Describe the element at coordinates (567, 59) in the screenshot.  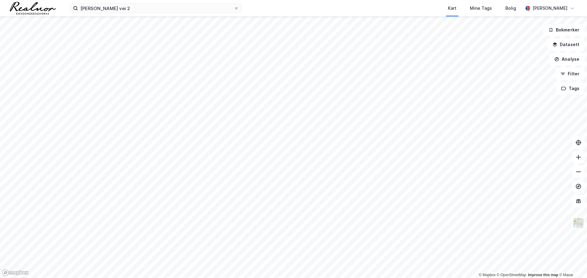
I see `button: Analyse` at that location.